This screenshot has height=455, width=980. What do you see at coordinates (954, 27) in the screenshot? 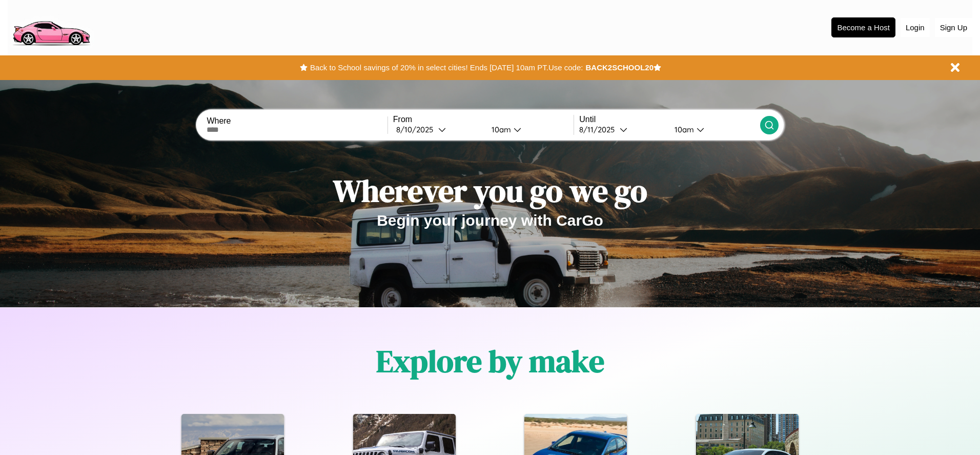
I see `button: Sign Up` at bounding box center [954, 27].